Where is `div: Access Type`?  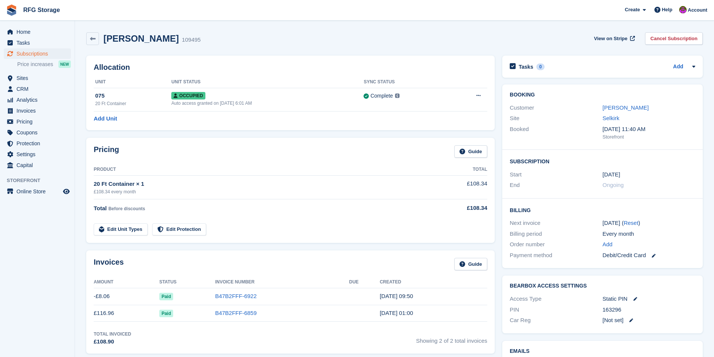
div: Access Type is located at coordinates (556, 299).